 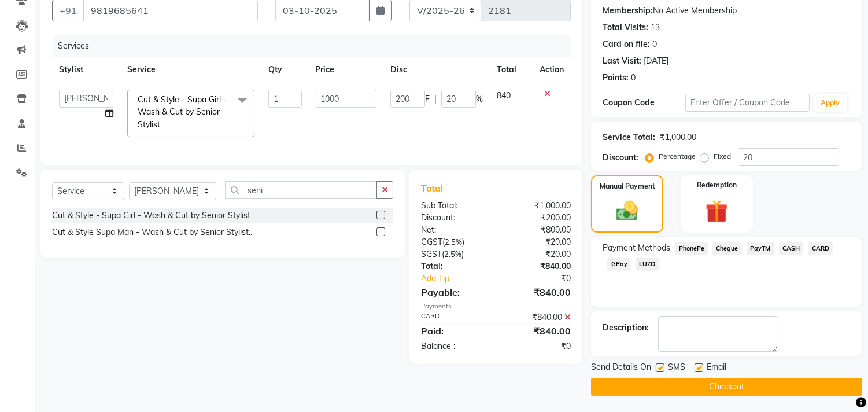 I want to click on input: Search or Scan, so click(x=300, y=190).